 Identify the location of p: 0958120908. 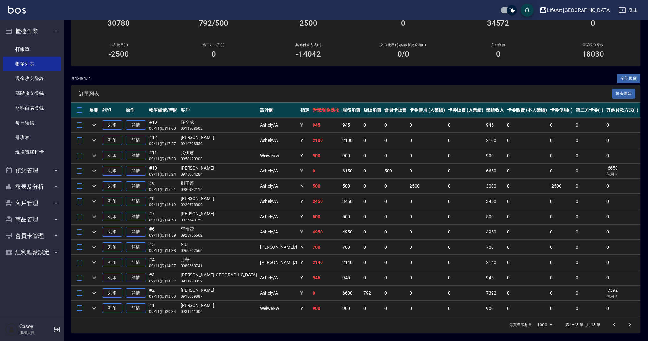
(219, 159).